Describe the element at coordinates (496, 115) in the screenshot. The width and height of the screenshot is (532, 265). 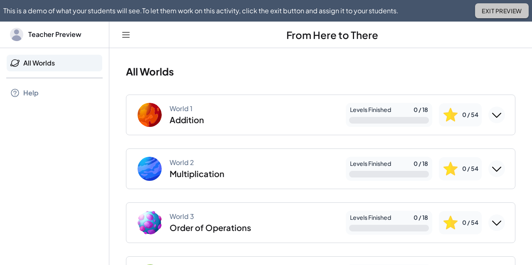
I see `button: Expand World 1` at that location.